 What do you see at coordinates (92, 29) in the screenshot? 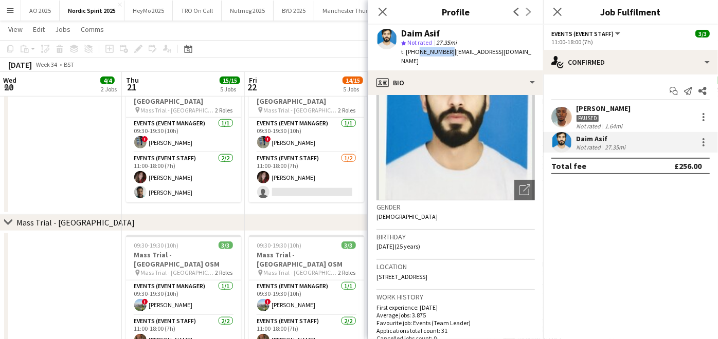
I see `a: Comms` at bounding box center [92, 29].